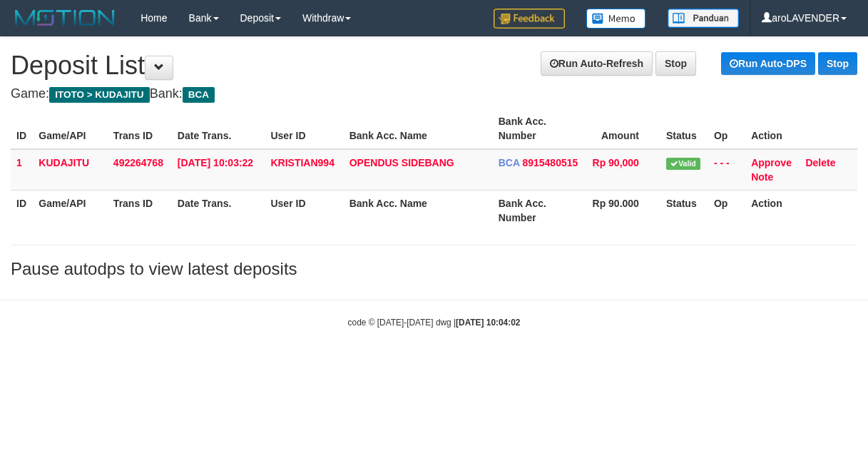 The image size is (868, 461). Describe the element at coordinates (771, 163) in the screenshot. I see `a: Approve` at that location.